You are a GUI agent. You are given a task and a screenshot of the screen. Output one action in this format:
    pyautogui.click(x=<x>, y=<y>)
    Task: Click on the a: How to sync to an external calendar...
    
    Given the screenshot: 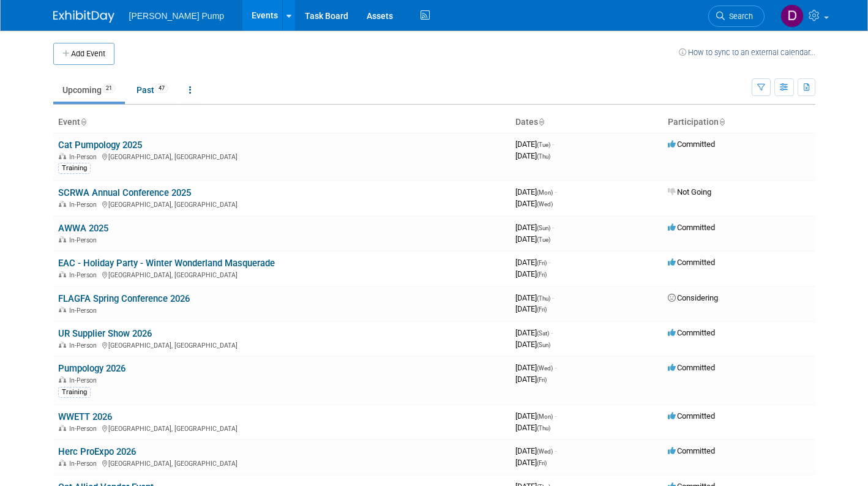 What is the action you would take?
    pyautogui.click(x=747, y=52)
    